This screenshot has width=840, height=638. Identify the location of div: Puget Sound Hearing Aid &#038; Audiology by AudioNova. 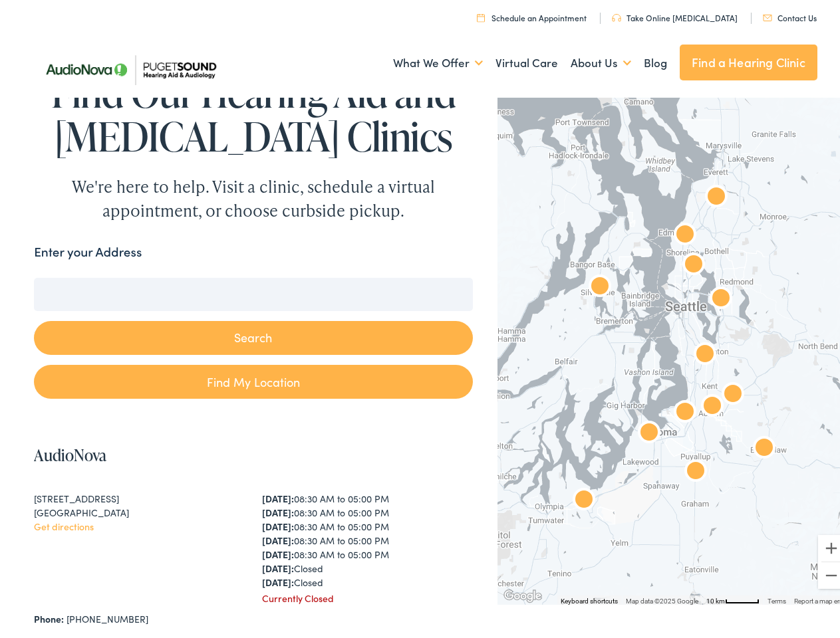
(716, 194).